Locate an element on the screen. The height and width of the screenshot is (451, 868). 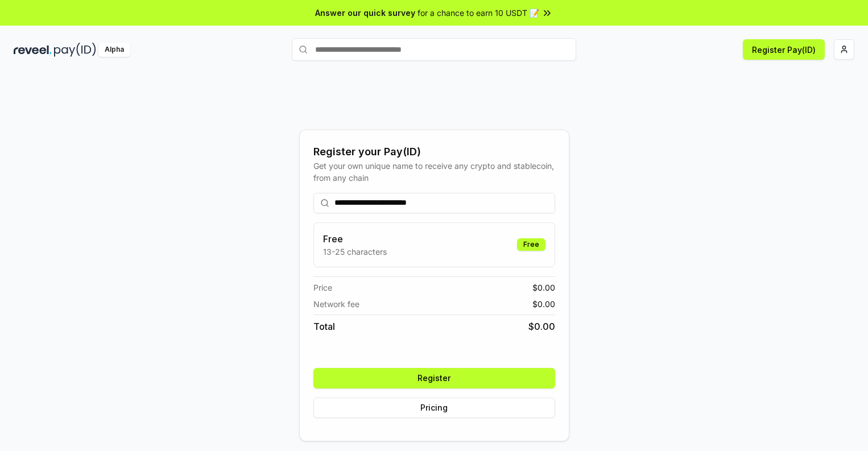
h3: Free is located at coordinates (355, 239).